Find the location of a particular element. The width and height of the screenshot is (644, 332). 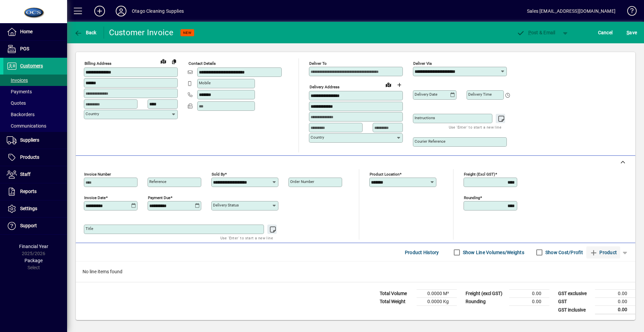

mat-label: Product location is located at coordinates (384, 174).